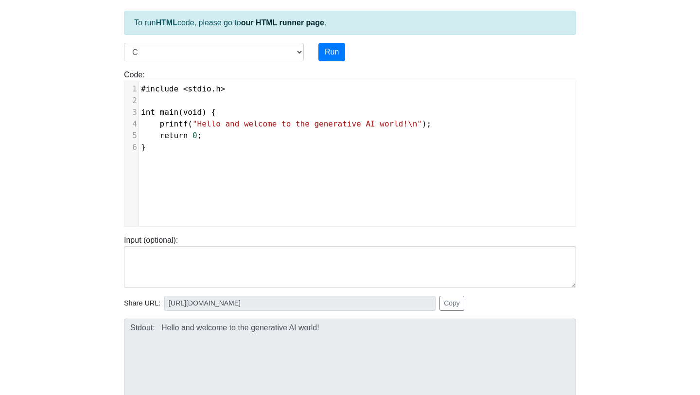 This screenshot has width=700, height=395. Describe the element at coordinates (131, 89) in the screenshot. I see `div: 1` at that location.